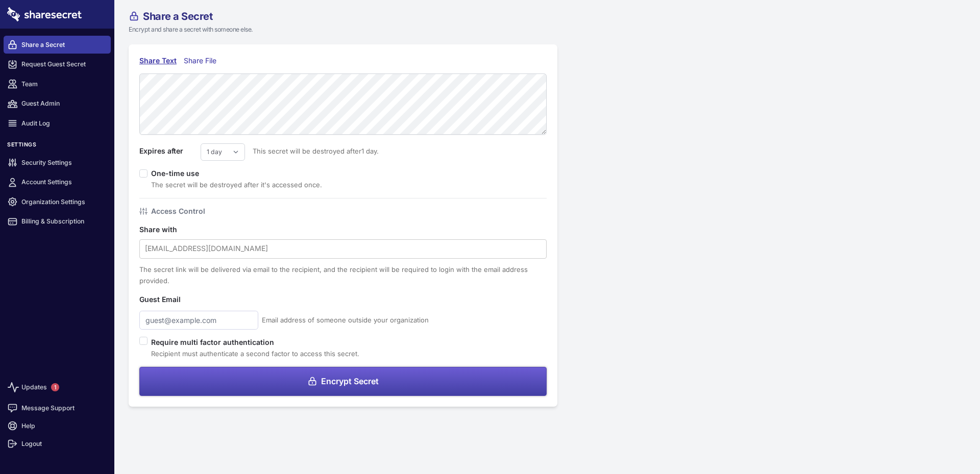 This screenshot has height=474, width=980. I want to click on a: Account Settings, so click(57, 182).